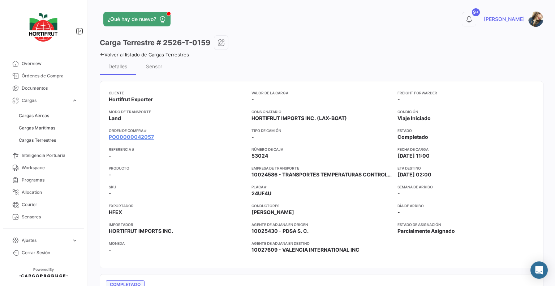 The width and height of the screenshot is (555, 286). Describe the element at coordinates (50, 180) in the screenshot. I see `span: Programas` at that location.